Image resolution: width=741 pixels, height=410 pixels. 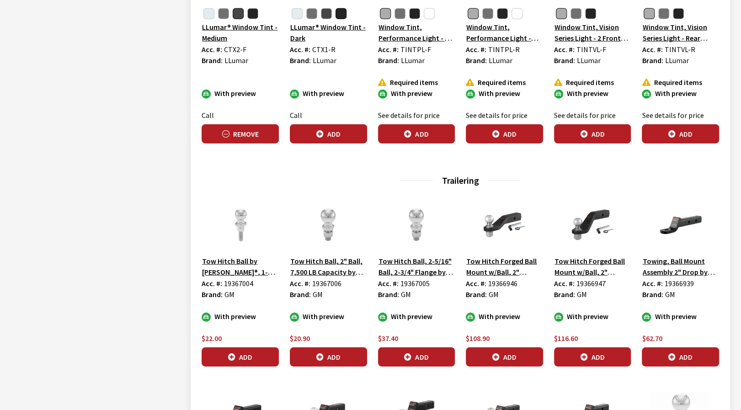 What do you see at coordinates (212, 338) in the screenshot?
I see `span: $22.00` at bounding box center [212, 338].